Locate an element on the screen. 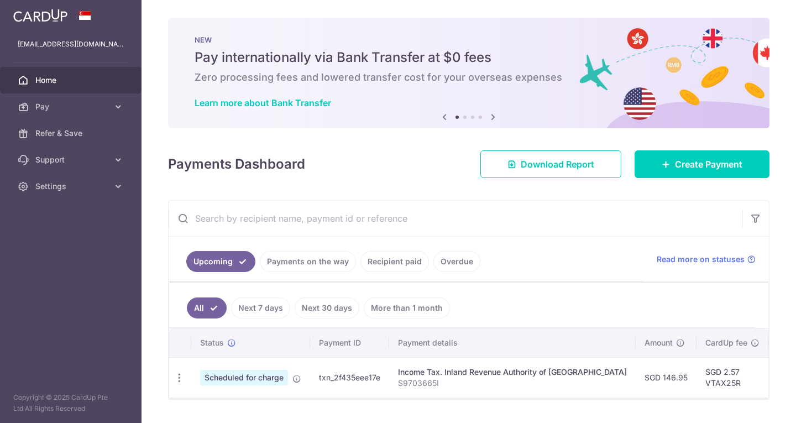 Image resolution: width=796 pixels, height=423 pixels. span: Download Report is located at coordinates (557, 164).